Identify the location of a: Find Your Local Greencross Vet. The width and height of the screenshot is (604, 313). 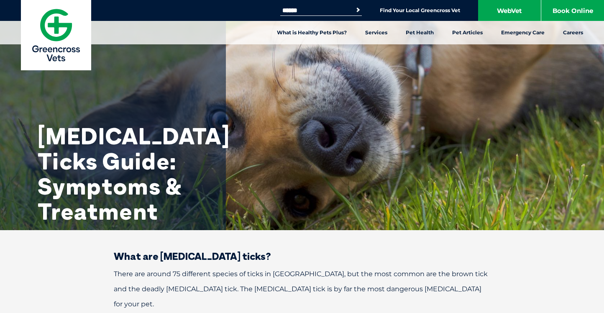
(420, 10).